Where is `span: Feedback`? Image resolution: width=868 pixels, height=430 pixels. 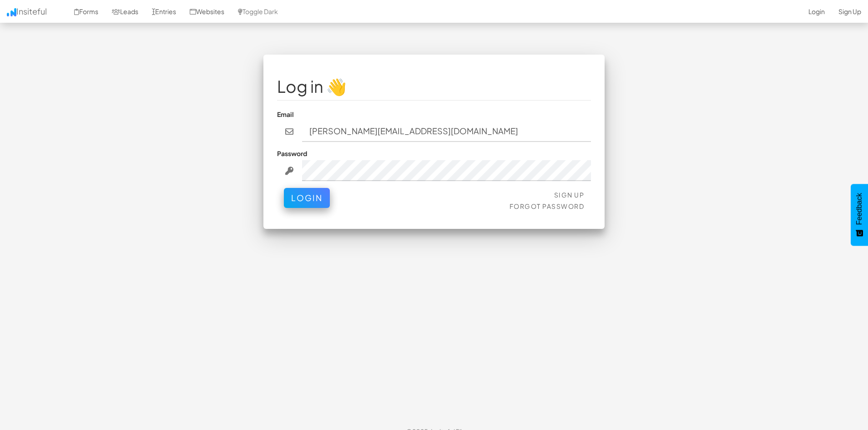
span: Feedback is located at coordinates (859, 208).